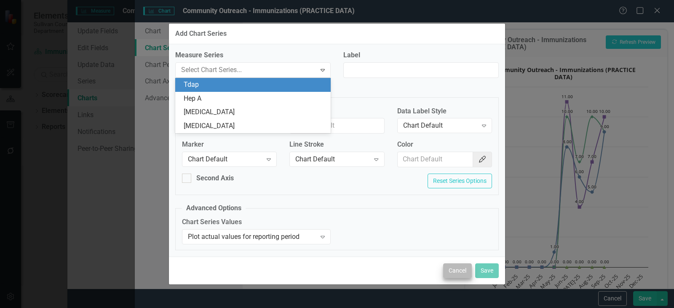 The height and width of the screenshot is (308, 674). I want to click on label: Chart Series Values, so click(256, 222).